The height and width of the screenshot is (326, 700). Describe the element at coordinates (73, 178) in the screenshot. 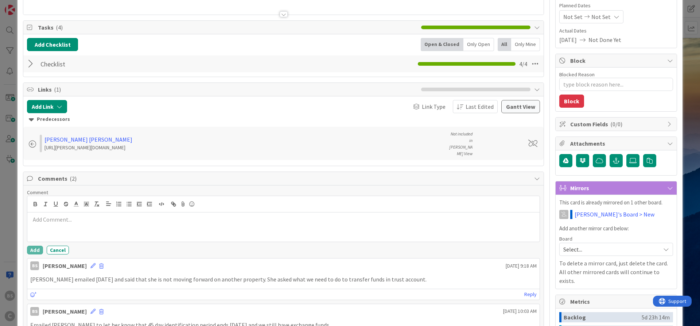

I see `span: ( 2 )` at that location.